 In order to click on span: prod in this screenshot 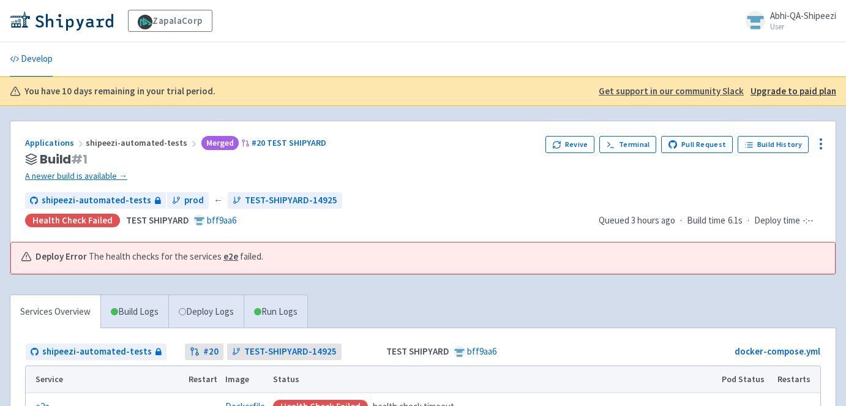, I will do `click(194, 200)`.